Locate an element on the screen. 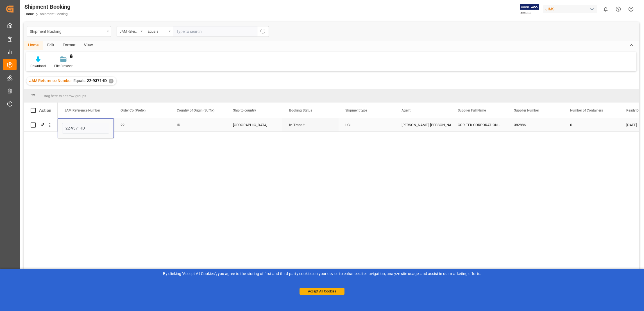 This screenshot has width=644, height=311. div: JAM Reference Number is located at coordinates (129, 31).